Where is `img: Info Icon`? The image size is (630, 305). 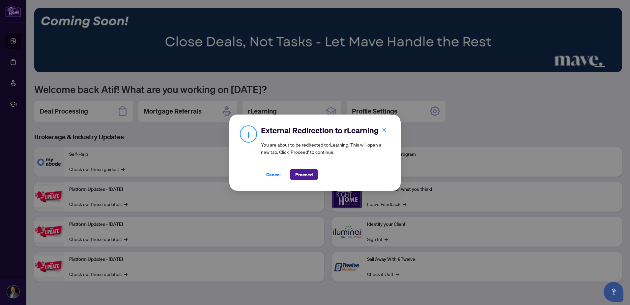 img: Info Icon is located at coordinates (249, 133).